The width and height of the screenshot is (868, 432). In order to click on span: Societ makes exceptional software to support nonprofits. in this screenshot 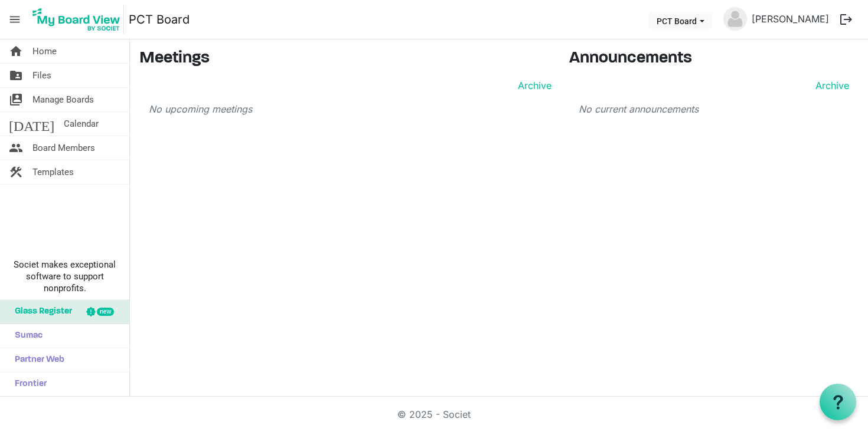, I will do `click(64, 276)`.